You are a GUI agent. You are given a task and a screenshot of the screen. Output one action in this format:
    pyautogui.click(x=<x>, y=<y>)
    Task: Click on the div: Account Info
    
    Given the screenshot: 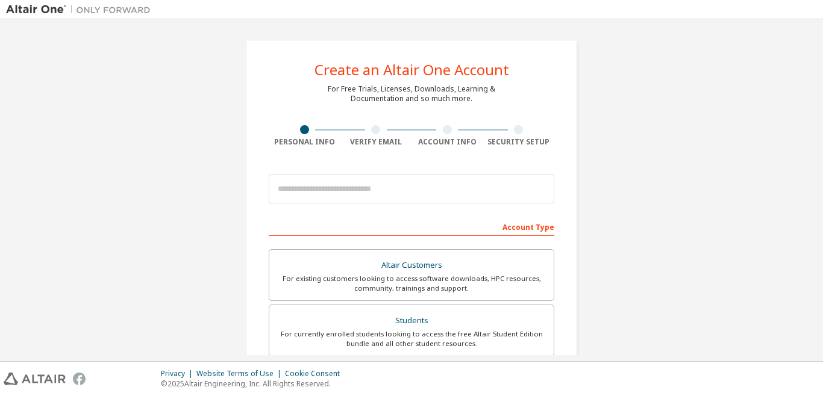 What is the action you would take?
    pyautogui.click(x=447, y=142)
    